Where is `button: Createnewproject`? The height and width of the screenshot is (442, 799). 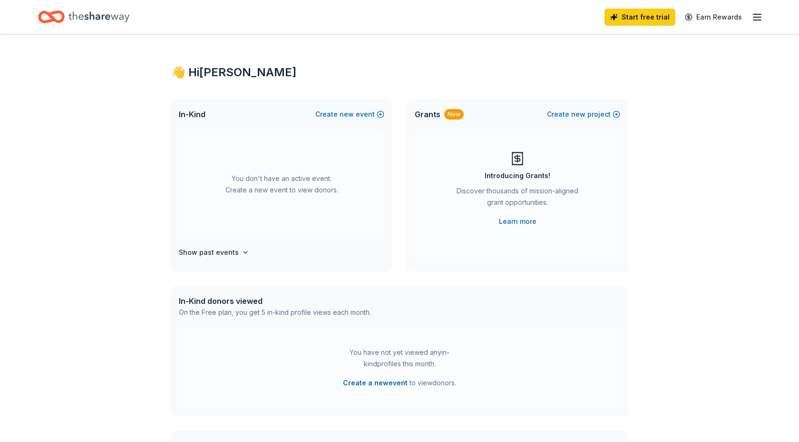
button: Createnewproject is located at coordinates (584, 114).